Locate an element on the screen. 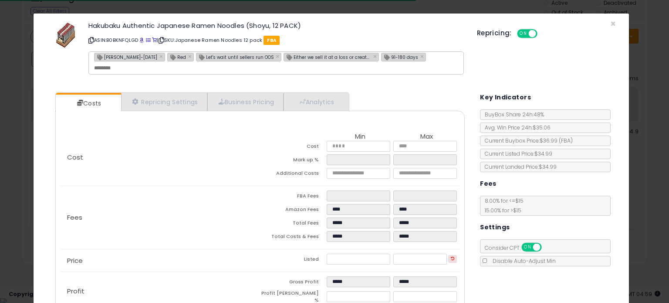 The image size is (669, 303). td: FBA Fees is located at coordinates (293, 197).